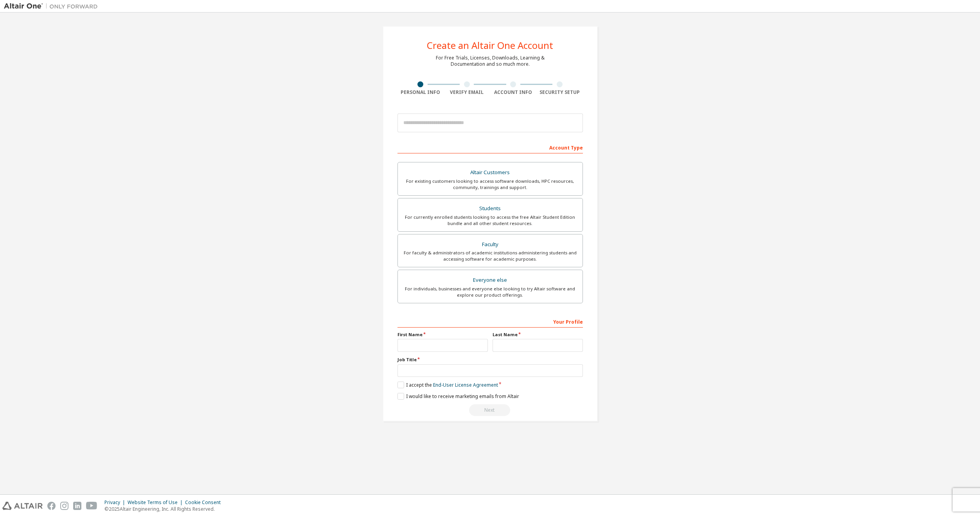 The width and height of the screenshot is (980, 517). What do you see at coordinates (51, 506) in the screenshot?
I see `img: facebook.svg` at bounding box center [51, 506].